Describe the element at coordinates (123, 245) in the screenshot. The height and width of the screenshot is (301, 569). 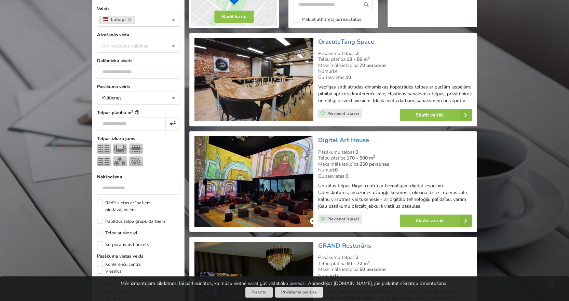
I see `label: Korporatīvais bankets` at that location.